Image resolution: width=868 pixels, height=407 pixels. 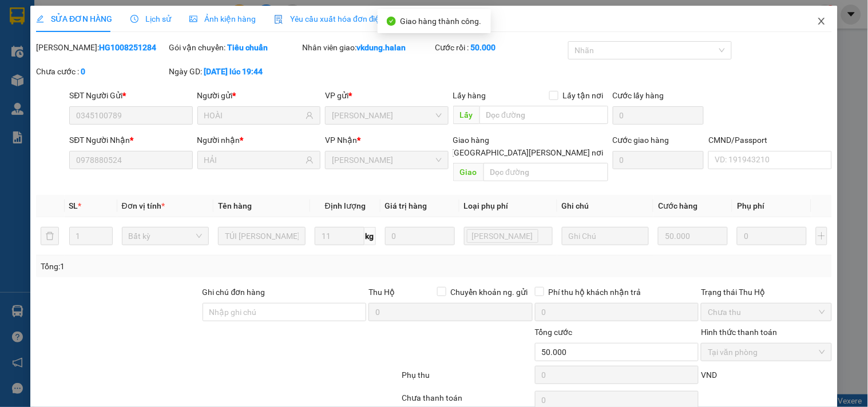 What do you see at coordinates (119, 80) in the screenshot?
I see `h1: NINH` at bounding box center [119, 80].